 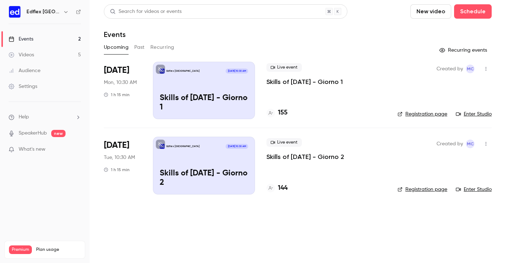 I want to click on span: new, so click(x=58, y=133).